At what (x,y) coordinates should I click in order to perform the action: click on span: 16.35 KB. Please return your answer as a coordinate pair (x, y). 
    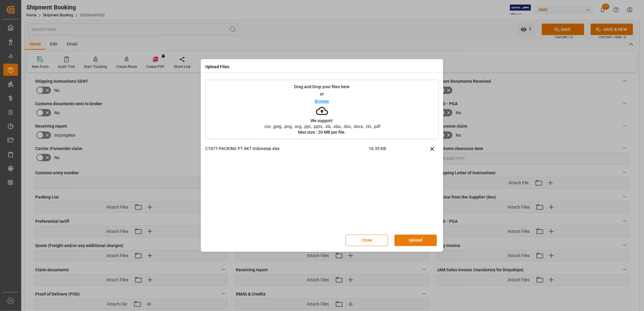
    Looking at the image, I should click on (389, 151).